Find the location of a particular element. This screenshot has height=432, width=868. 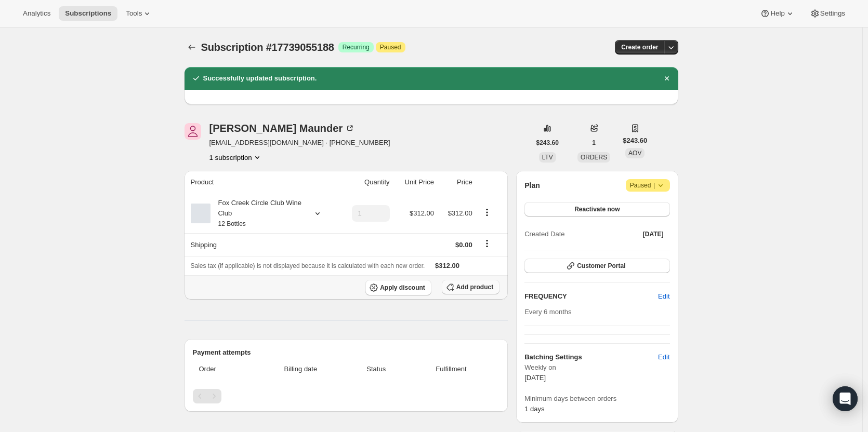

th: Quantity is located at coordinates (365, 182).